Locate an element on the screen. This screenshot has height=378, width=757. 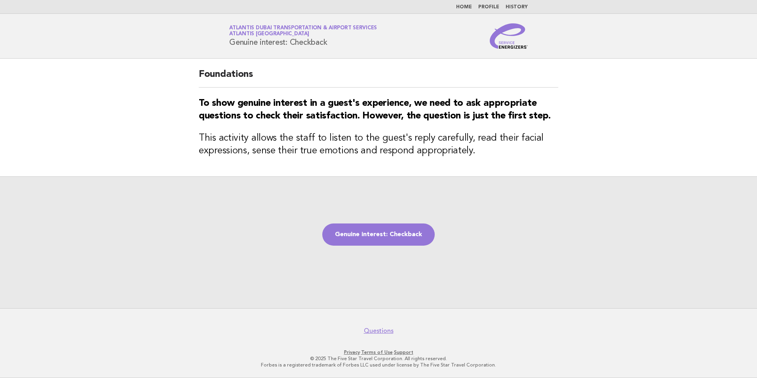
h2: Foundations is located at coordinates (379, 78).